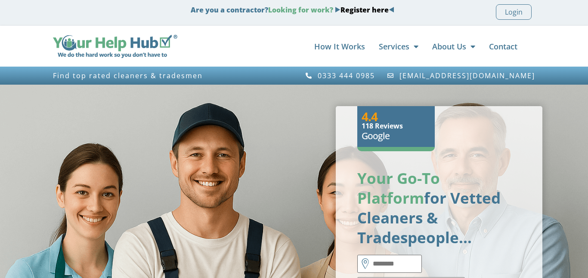 The image size is (588, 278). I want to click on span: our Go-To Platform, so click(398, 188).